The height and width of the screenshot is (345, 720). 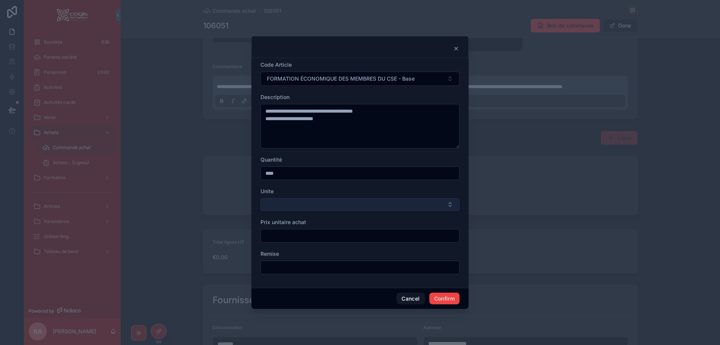 What do you see at coordinates (283, 222) in the screenshot?
I see `span: Prix unitaire achat` at bounding box center [283, 222].